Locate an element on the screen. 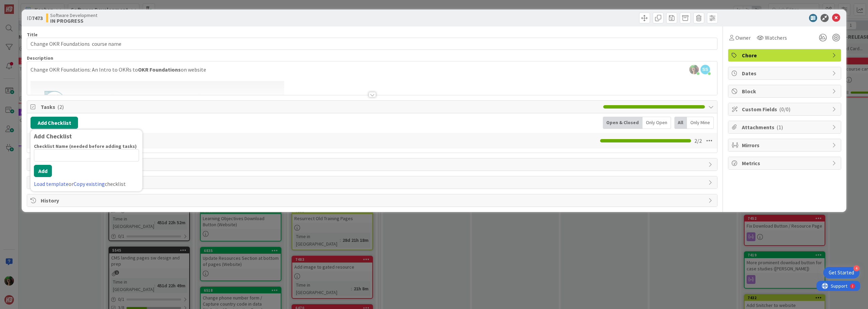  label: Checklist Name (needed before adding tasks) is located at coordinates (85, 146).